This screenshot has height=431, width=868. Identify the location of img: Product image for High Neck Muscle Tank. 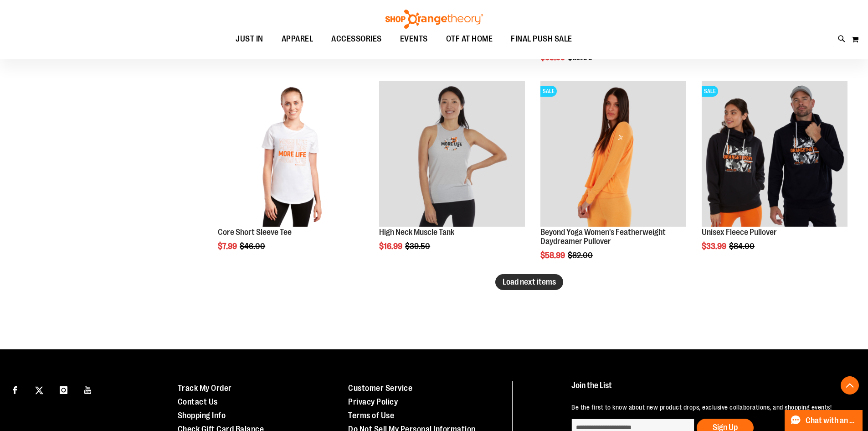
(452, 154).